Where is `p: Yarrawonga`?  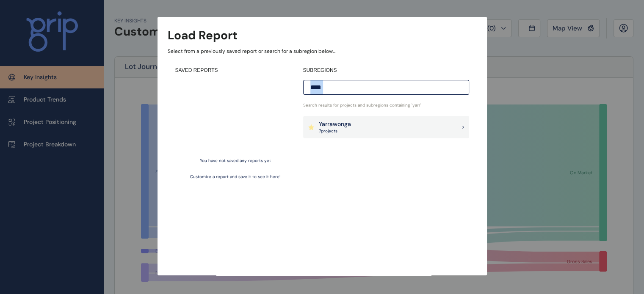 p: Yarrawonga is located at coordinates (335, 124).